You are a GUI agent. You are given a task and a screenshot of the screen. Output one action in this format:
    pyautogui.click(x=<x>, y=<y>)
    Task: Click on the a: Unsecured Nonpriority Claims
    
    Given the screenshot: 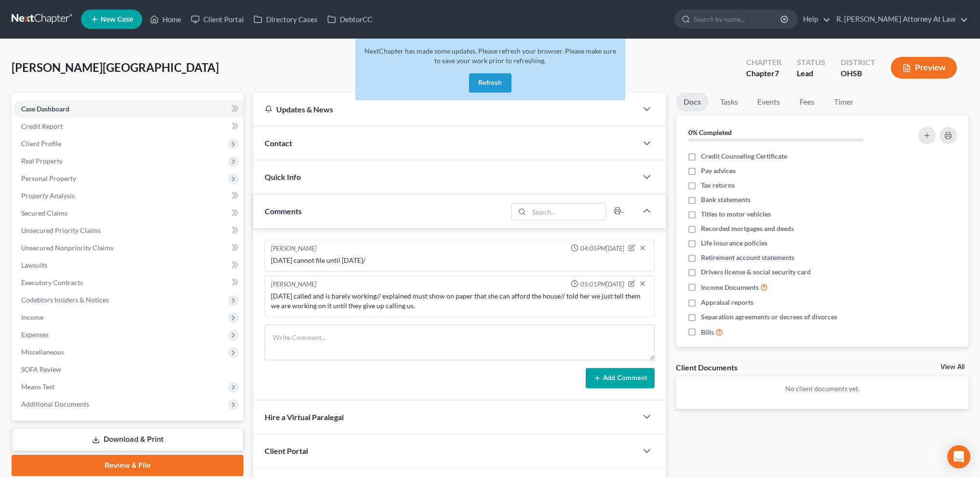 What is the action you would take?
    pyautogui.click(x=128, y=248)
    